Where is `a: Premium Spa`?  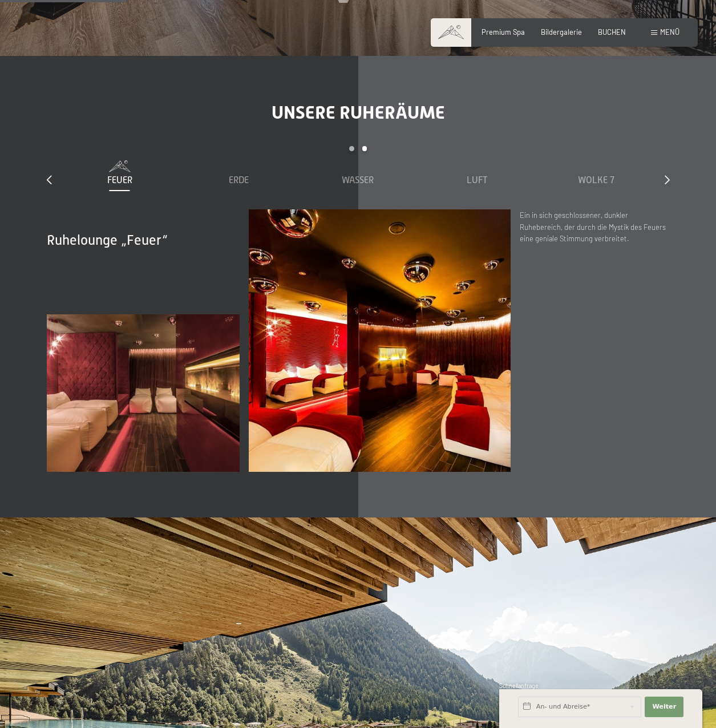 a: Premium Spa is located at coordinates (504, 32).